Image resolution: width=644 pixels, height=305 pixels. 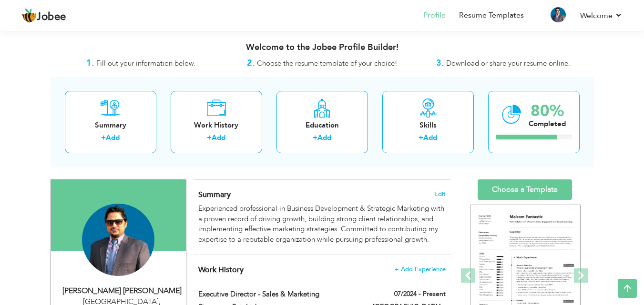 I want to click on div: Summary, so click(x=111, y=125).